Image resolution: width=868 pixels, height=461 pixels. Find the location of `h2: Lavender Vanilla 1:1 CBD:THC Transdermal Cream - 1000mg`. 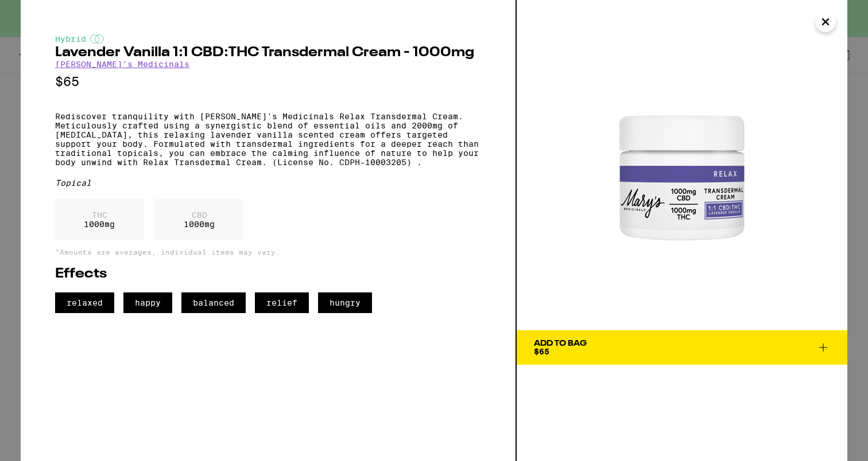

h2: Lavender Vanilla 1:1 CBD:THC Transdermal Cream - 1000mg is located at coordinates (268, 53).